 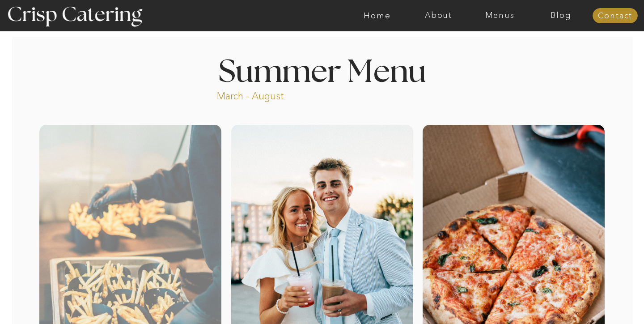 I want to click on a: Contact, so click(x=615, y=16).